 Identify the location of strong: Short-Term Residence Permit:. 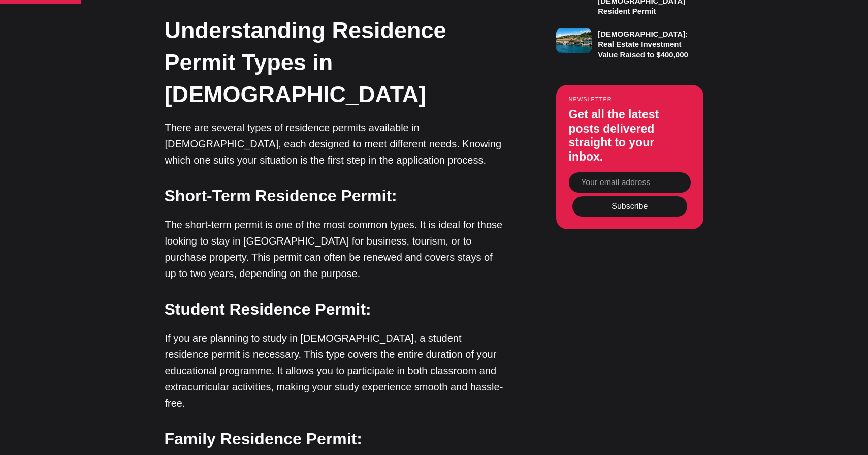
(281, 195).